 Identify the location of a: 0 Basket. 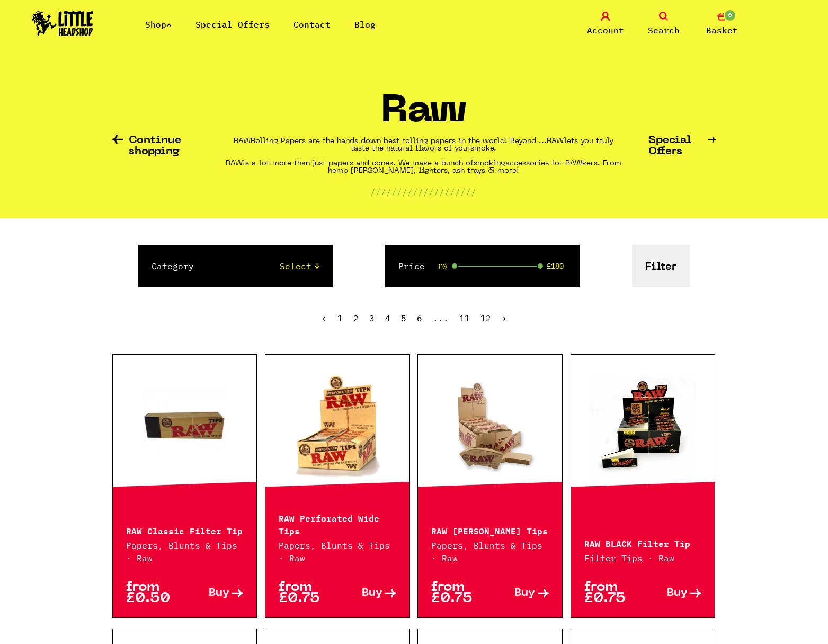
(722, 24).